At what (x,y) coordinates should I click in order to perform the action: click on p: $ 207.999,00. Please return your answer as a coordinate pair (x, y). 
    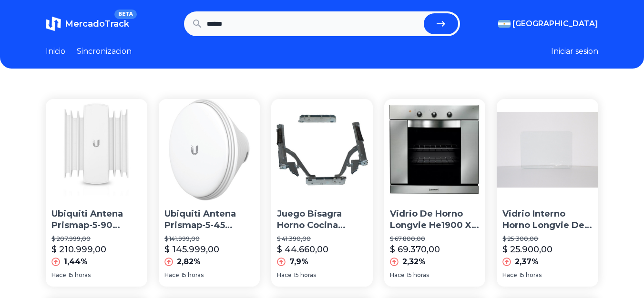
    Looking at the image, I should click on (97, 239).